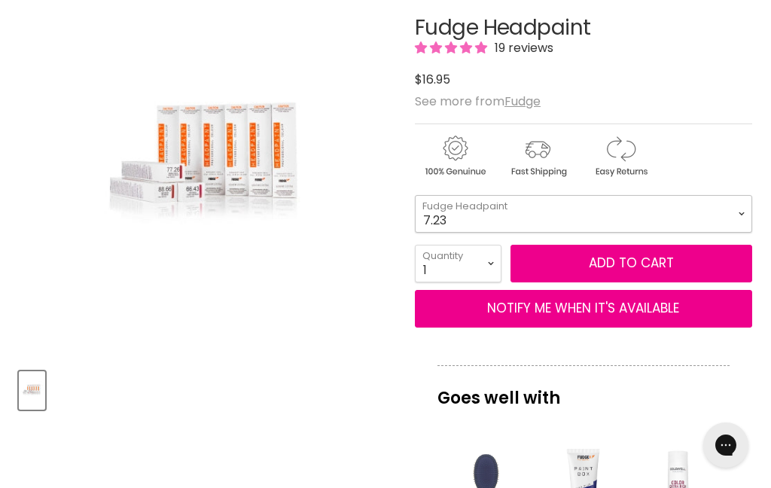 The image size is (771, 488). I want to click on img: genuine.gif, so click(455, 156).